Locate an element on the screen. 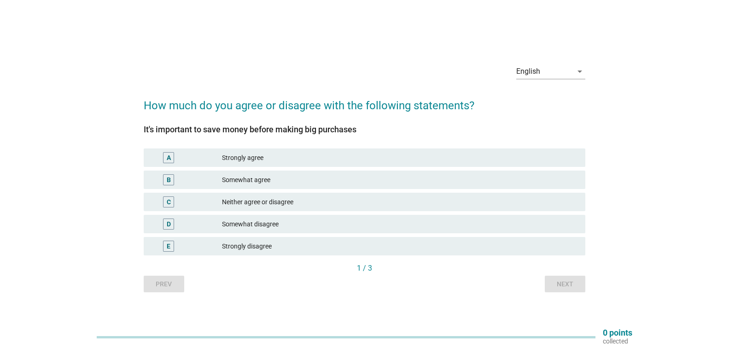 The image size is (729, 349). div: It's important to save money before making big purchases is located at coordinates (364, 129).